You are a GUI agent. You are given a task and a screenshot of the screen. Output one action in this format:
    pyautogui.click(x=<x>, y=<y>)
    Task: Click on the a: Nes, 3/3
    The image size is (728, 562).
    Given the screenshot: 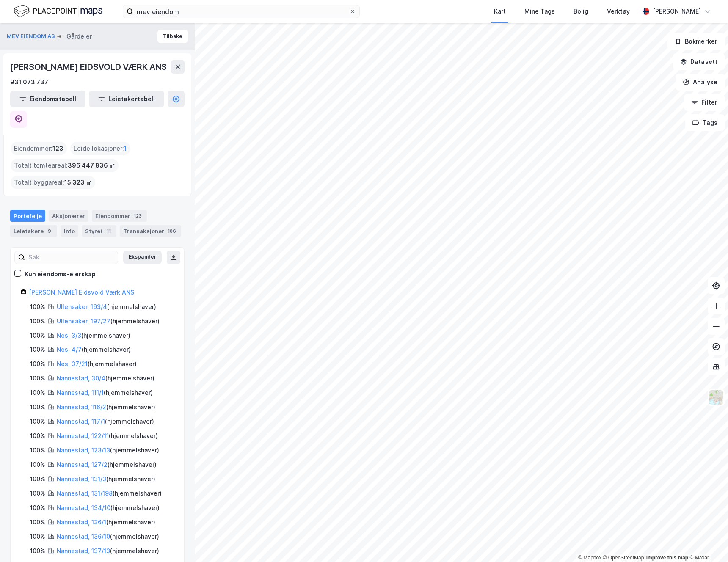 What is the action you would take?
    pyautogui.click(x=69, y=335)
    